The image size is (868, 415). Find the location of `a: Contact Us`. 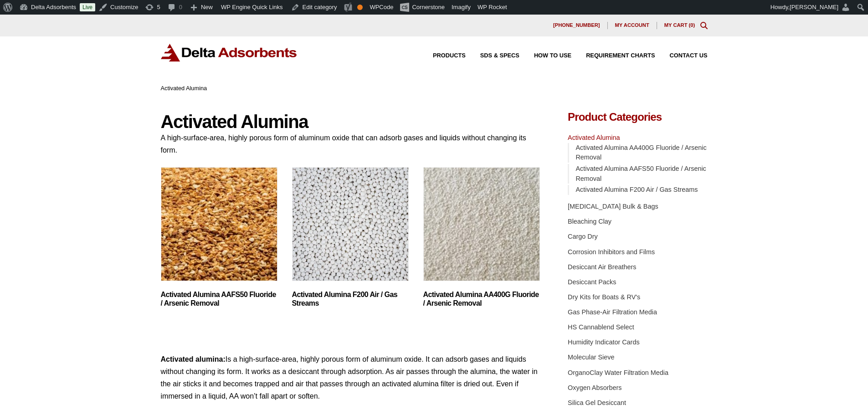

a: Contact Us is located at coordinates (681, 55).